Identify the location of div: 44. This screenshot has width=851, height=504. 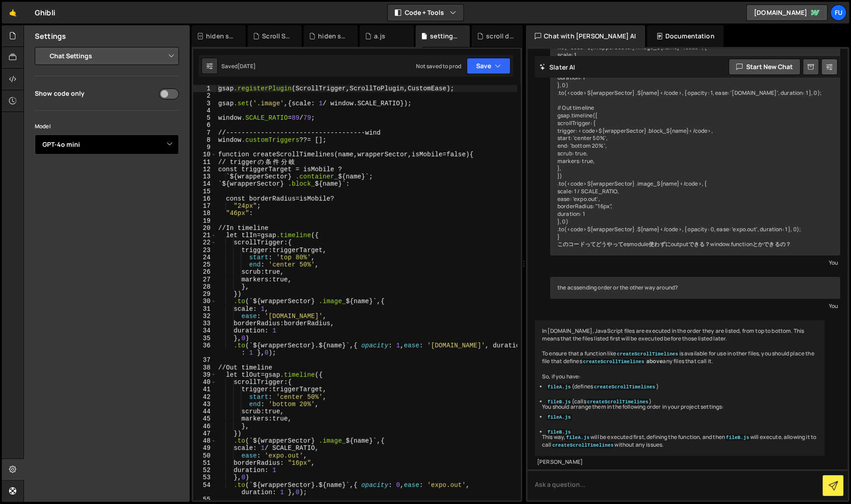
(205, 412).